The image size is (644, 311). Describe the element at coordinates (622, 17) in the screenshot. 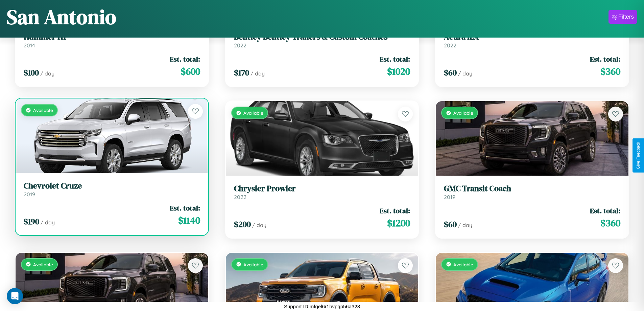

I see `button: Filters` at that location.